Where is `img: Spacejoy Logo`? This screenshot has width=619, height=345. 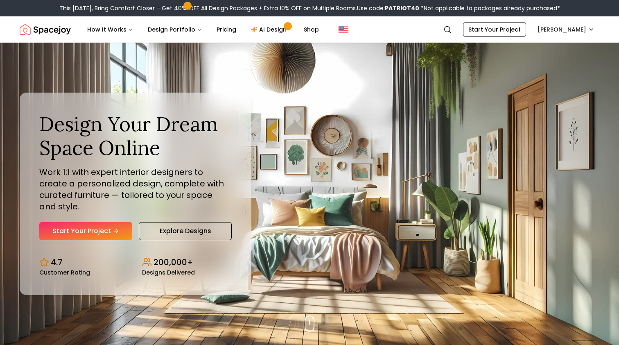
img: Spacejoy Logo is located at coordinates (45, 29).